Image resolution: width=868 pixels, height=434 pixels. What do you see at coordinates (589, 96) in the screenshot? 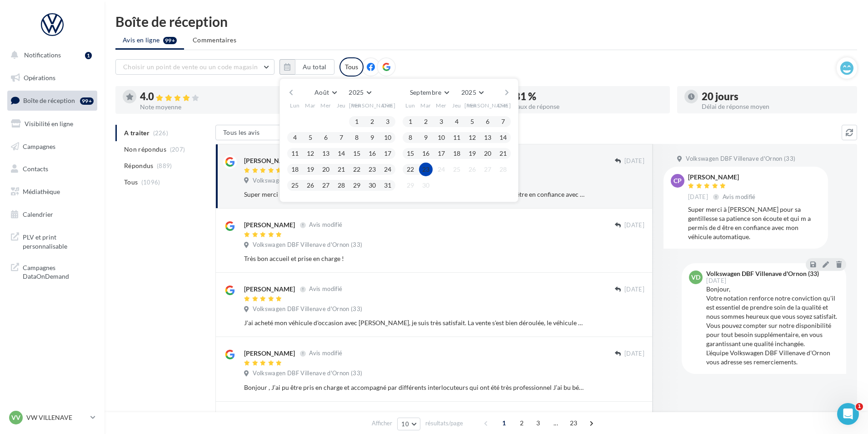
I see `div: 81 %` at bounding box center [589, 96].